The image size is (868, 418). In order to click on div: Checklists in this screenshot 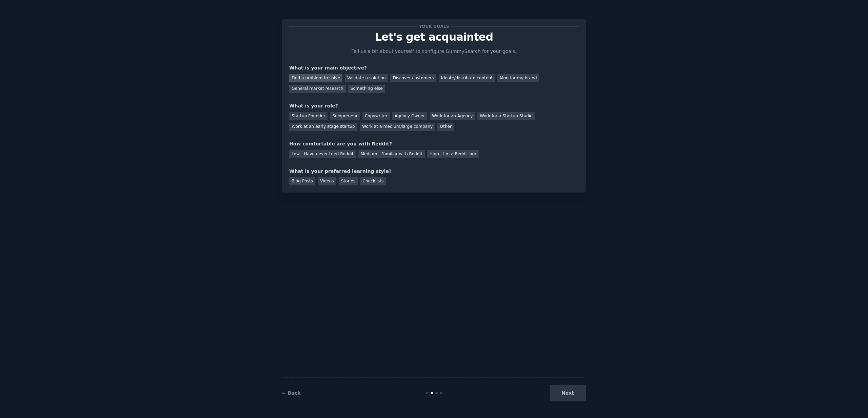, I will do `click(373, 181)`.